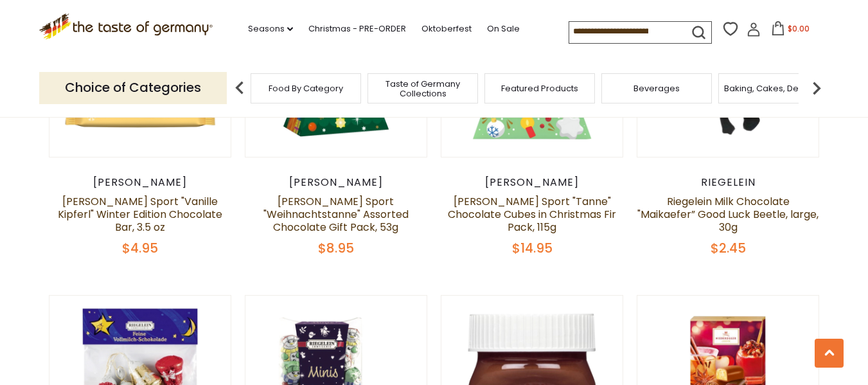  Describe the element at coordinates (540, 88) in the screenshot. I see `span: Featured Products` at that location.